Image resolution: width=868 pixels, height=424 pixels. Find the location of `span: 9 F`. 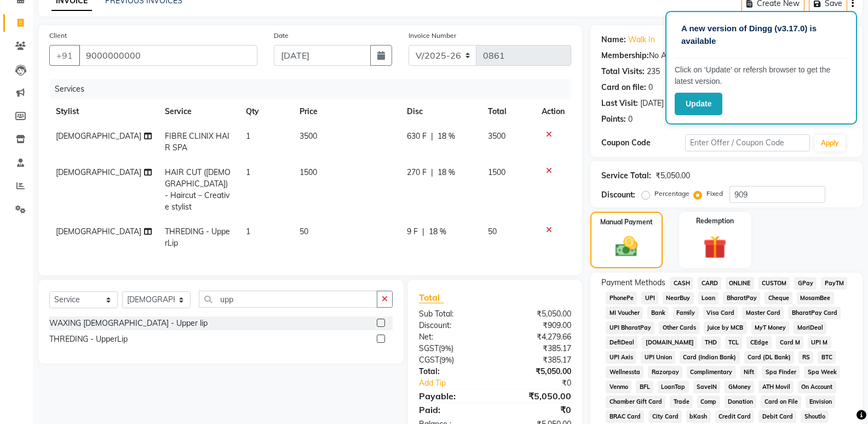

span: 9 F is located at coordinates (412, 232).